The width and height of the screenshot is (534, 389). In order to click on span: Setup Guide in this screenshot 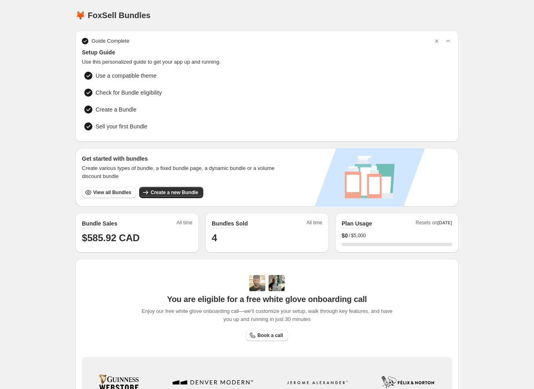, I will do `click(267, 52)`.